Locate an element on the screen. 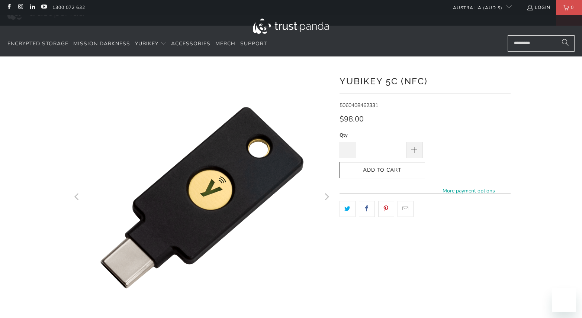  a: Email this to a friend is located at coordinates (405, 209).